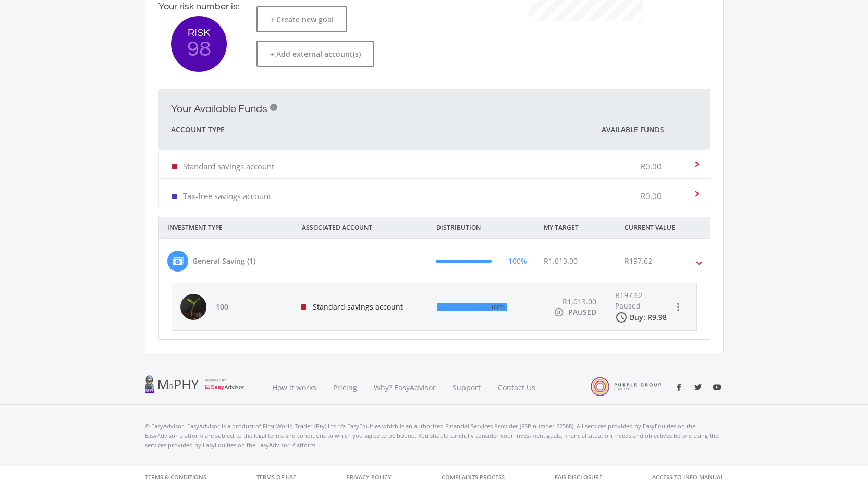  What do you see at coordinates (294, 387) in the screenshot?
I see `a: How it works` at bounding box center [294, 387].